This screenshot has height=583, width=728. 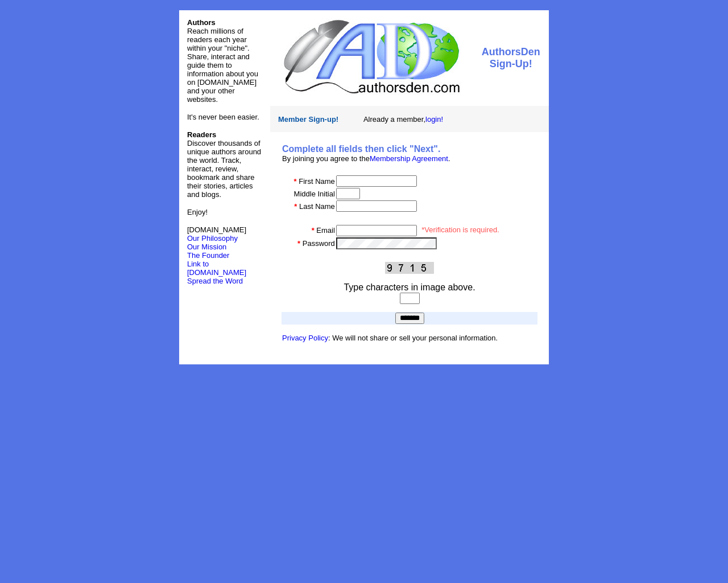 I want to click on a: login!, so click(x=434, y=119).